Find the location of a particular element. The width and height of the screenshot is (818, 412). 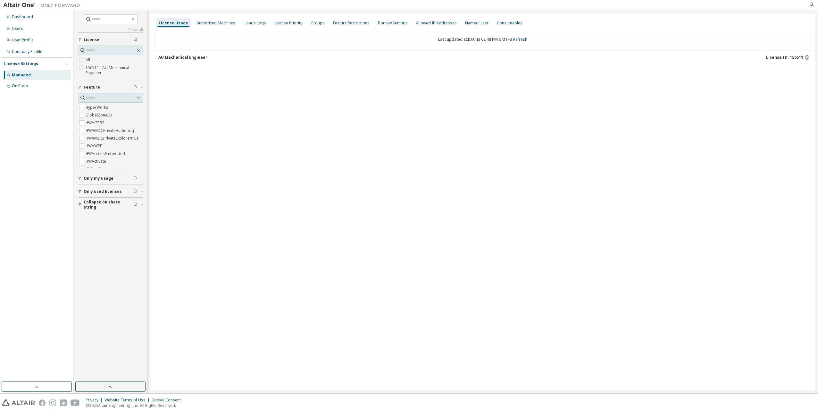

span: Feature is located at coordinates (92, 87).